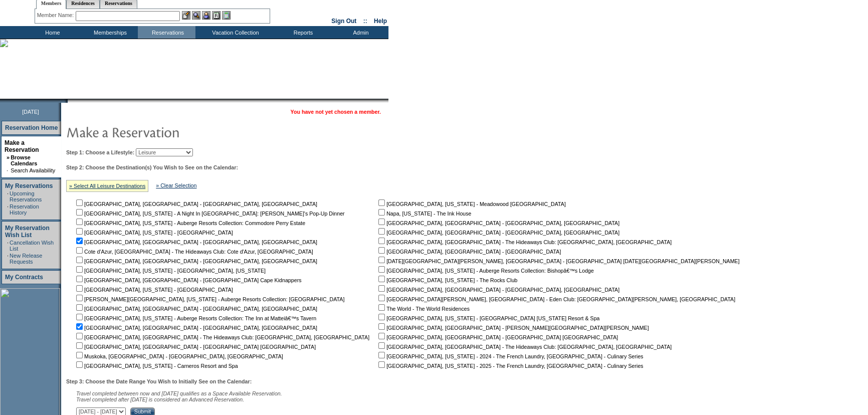 This screenshot has height=415, width=868. Describe the element at coordinates (152, 167) in the screenshot. I see `b: Step 2: Choose the Destination(s) You Wish to See on the Calendar:` at that location.